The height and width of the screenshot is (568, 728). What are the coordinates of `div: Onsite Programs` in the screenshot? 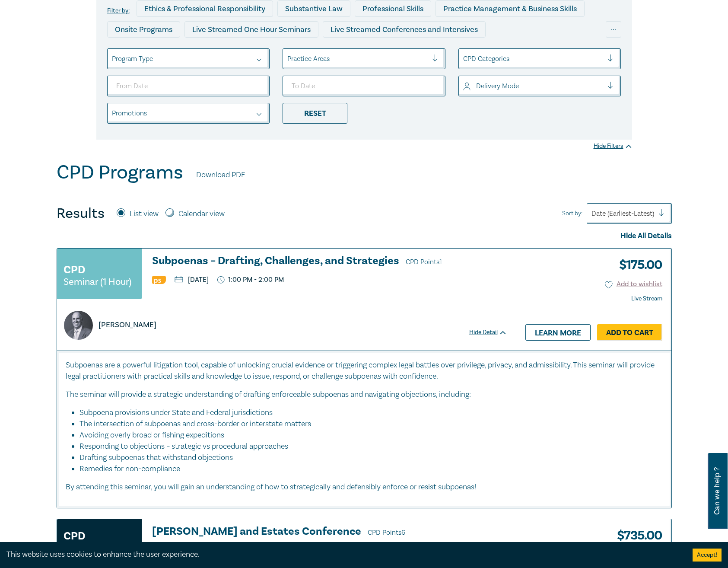 It's located at (144, 30).